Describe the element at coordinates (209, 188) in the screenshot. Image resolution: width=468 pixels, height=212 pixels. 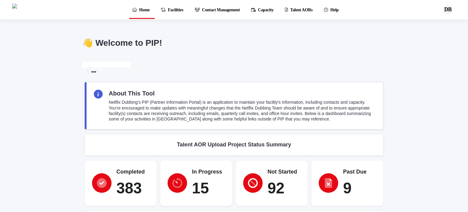
I see `p: 15` at that location.